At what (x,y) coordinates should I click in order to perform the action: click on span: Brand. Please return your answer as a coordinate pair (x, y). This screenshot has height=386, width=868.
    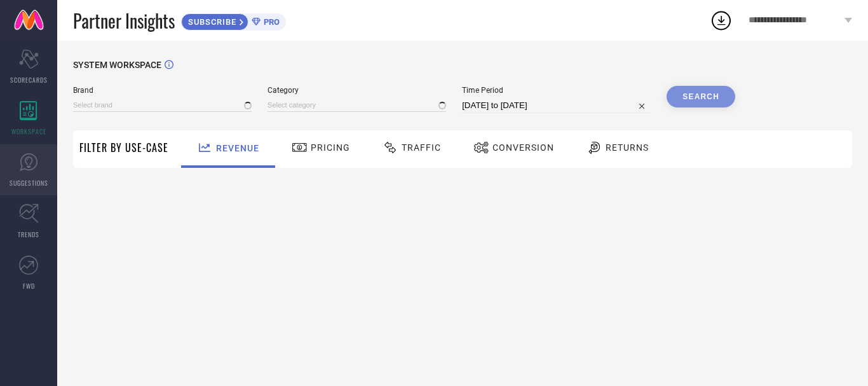
    Looking at the image, I should click on (162, 90).